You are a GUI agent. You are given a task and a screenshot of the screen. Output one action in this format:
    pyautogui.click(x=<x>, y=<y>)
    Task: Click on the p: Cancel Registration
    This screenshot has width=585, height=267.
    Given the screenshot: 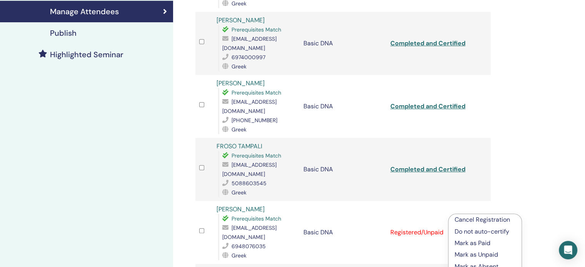 What is the action you would take?
    pyautogui.click(x=485, y=220)
    